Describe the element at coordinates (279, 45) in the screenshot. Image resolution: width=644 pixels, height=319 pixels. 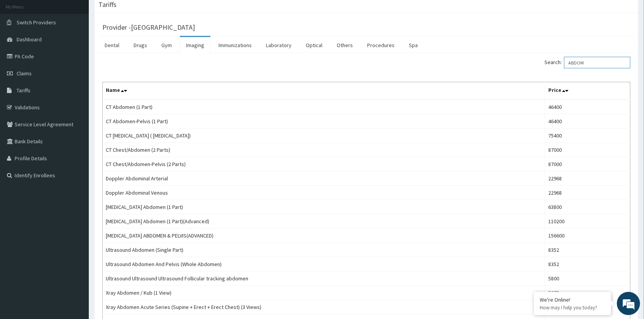
I see `a: Laboratory` at that location.